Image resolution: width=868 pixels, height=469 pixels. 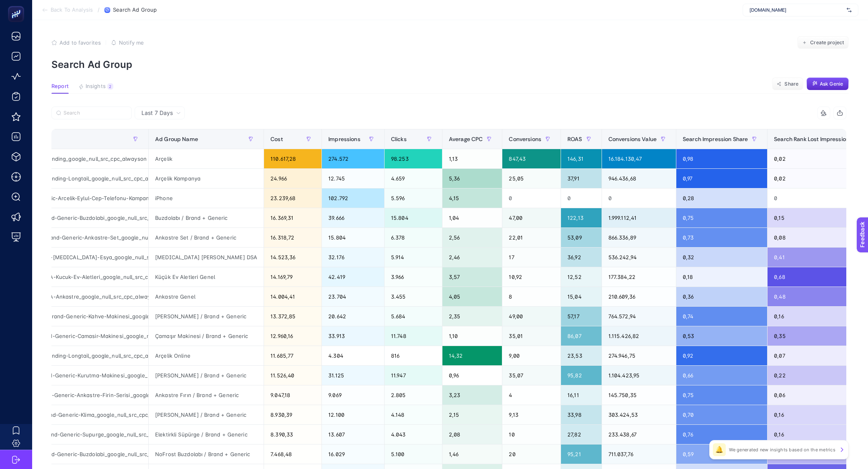 I want to click on div: 3,57, so click(x=472, y=276).